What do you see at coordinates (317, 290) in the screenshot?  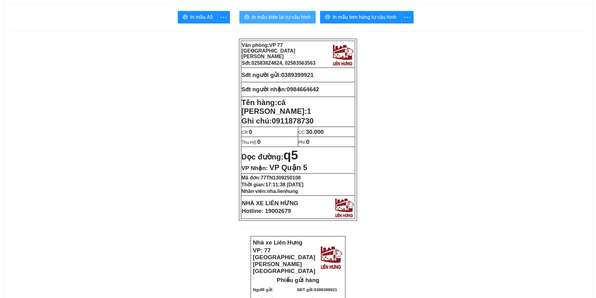 I see `strong: SĐT gửi:` at bounding box center [317, 290].